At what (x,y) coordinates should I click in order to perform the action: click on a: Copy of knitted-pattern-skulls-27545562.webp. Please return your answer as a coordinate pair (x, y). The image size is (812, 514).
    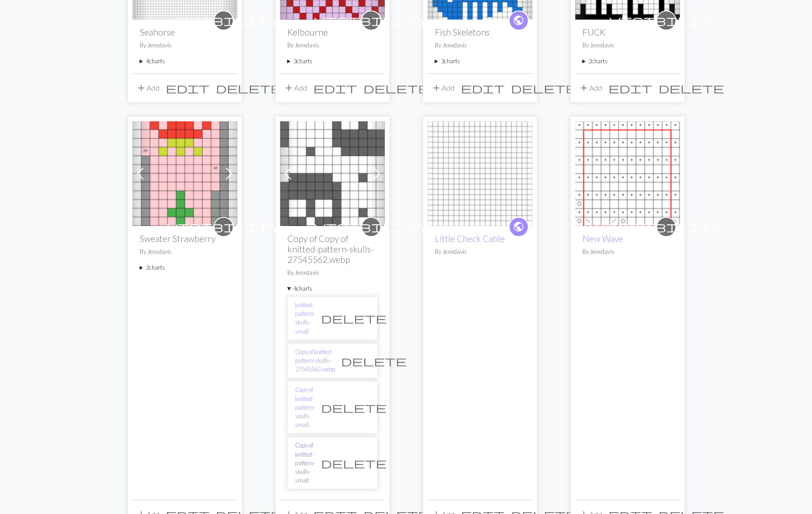
    Looking at the image, I should click on (315, 361).